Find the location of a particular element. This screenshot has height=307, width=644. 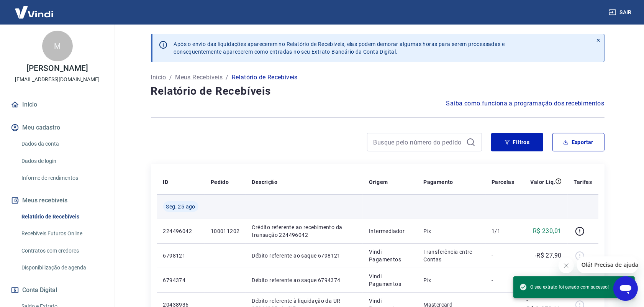

button: Sair is located at coordinates (621, 12).